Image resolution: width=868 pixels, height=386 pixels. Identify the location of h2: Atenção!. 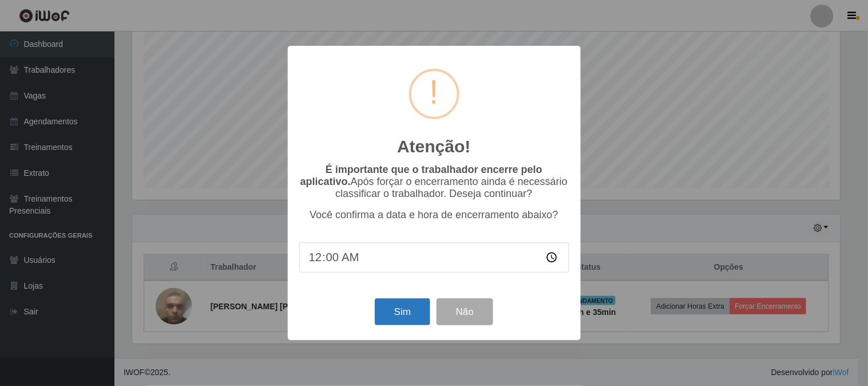
(434, 146).